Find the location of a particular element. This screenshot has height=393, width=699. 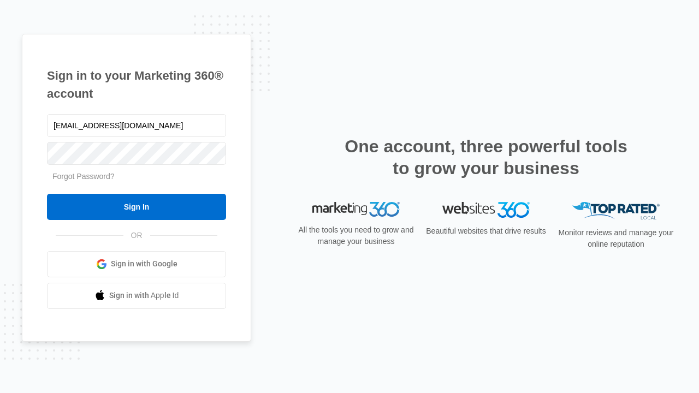

span: OR is located at coordinates (137, 235).